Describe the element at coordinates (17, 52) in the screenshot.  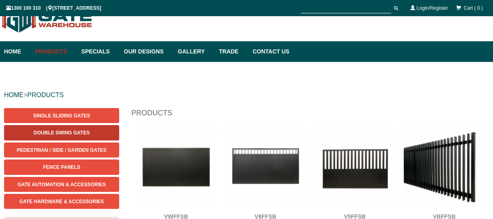
I see `a: Home` at that location.